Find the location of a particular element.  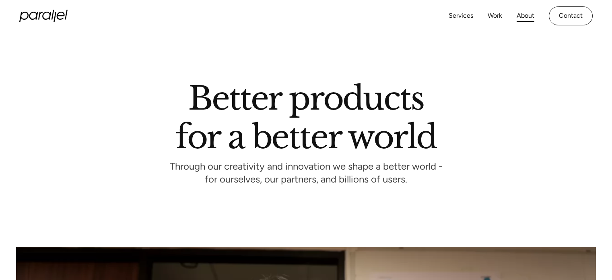

a: Services is located at coordinates (460, 16).